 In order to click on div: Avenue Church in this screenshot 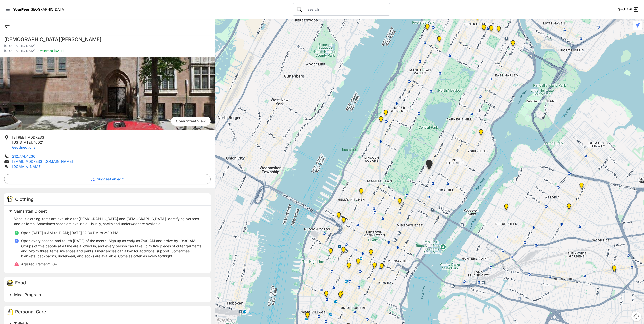, I will do `click(481, 133)`.